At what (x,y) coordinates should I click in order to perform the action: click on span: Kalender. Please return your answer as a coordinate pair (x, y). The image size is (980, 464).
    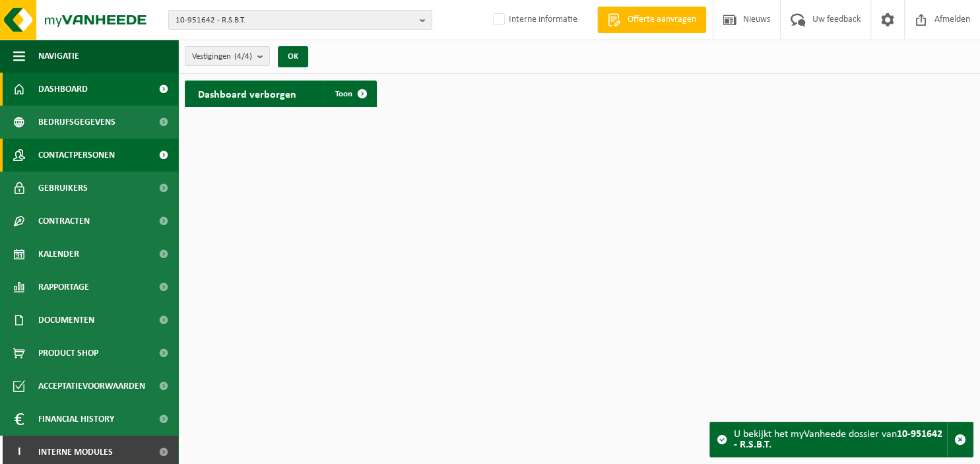
    Looking at the image, I should click on (58, 254).